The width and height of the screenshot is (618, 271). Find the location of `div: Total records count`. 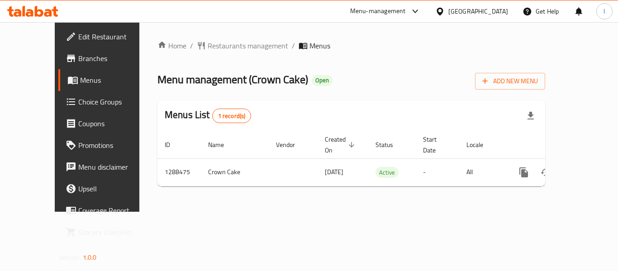

div: Total records count is located at coordinates (232, 116).